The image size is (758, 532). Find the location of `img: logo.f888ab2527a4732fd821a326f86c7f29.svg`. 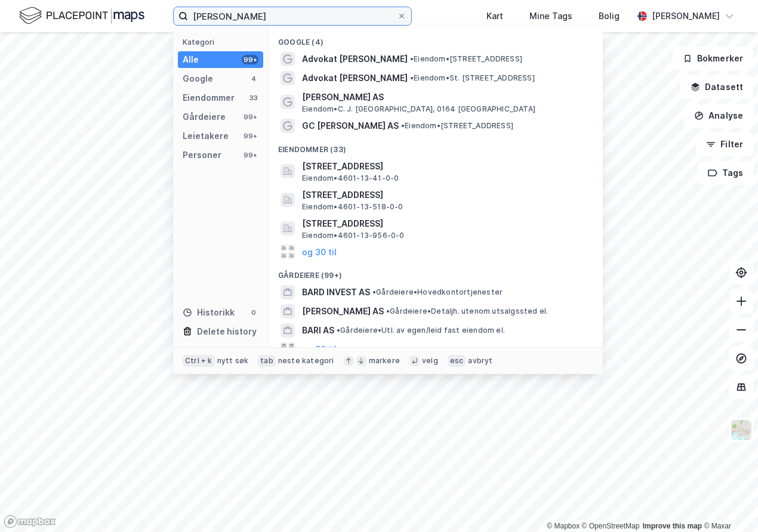

img: logo.f888ab2527a4732fd821a326f86c7f29.svg is located at coordinates (82, 15).